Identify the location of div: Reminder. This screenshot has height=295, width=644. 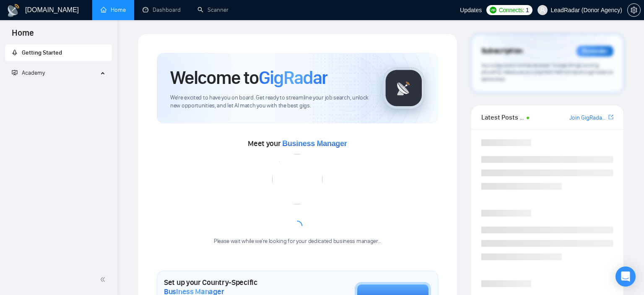
(595, 51).